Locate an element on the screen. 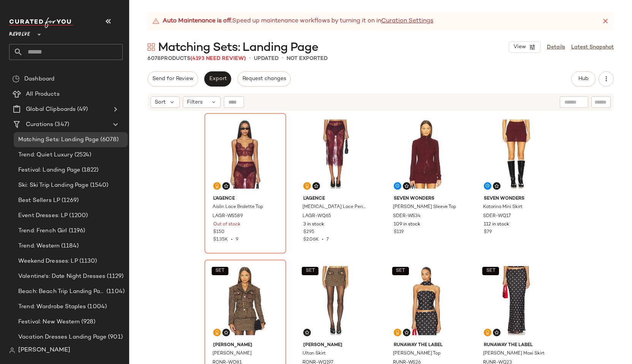 The height and width of the screenshot is (364, 632). span: $79 is located at coordinates (487, 232).